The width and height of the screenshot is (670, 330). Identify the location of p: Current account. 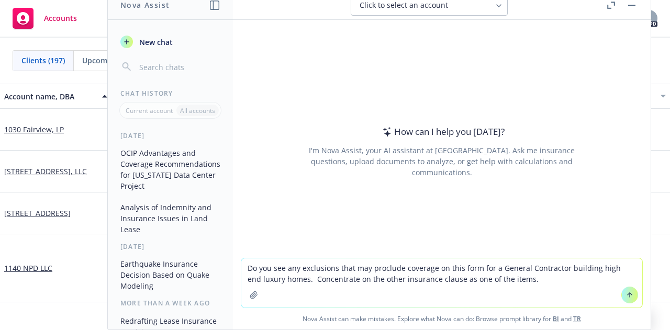
(149, 110).